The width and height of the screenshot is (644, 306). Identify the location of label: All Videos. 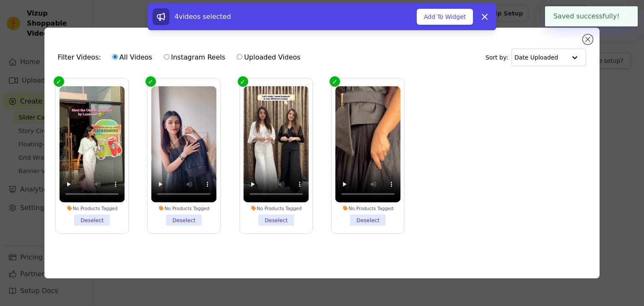
(132, 57).